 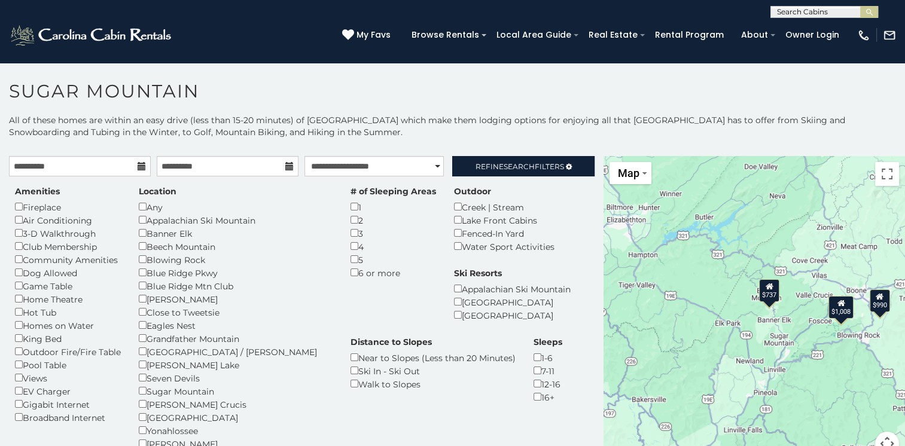 What do you see at coordinates (520, 166) in the screenshot?
I see `span: Refine Filters` at bounding box center [520, 166].